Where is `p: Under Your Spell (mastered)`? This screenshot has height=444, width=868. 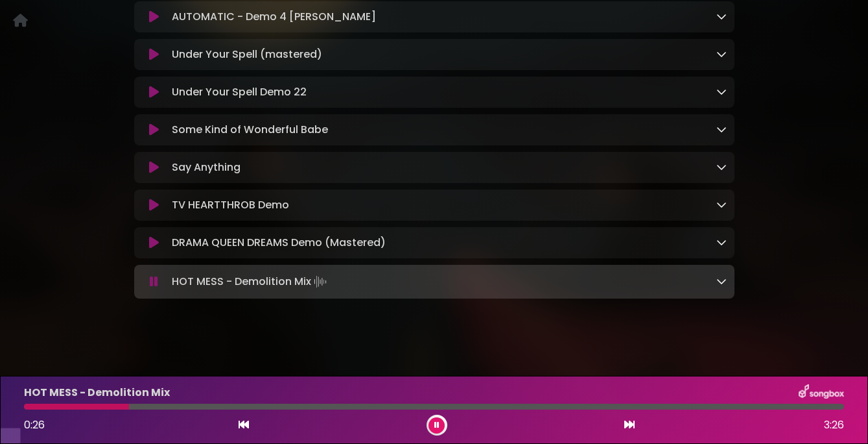 p: Under Your Spell (mastered) is located at coordinates (247, 55).